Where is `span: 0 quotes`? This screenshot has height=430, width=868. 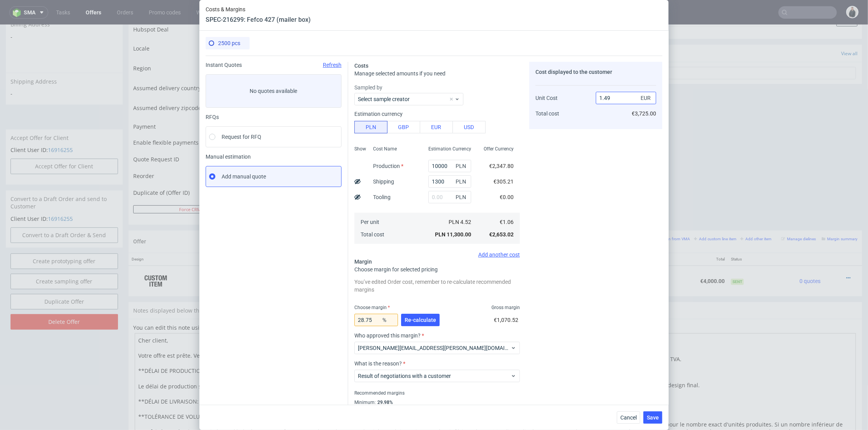
span: 0 quotes is located at coordinates (810, 256).